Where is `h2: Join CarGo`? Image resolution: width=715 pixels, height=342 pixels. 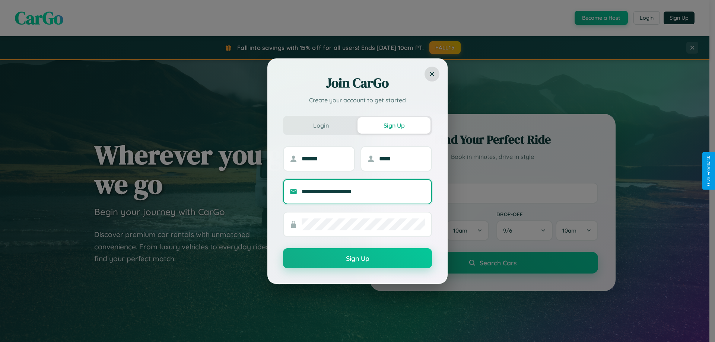 h2: Join CarGo is located at coordinates (357, 83).